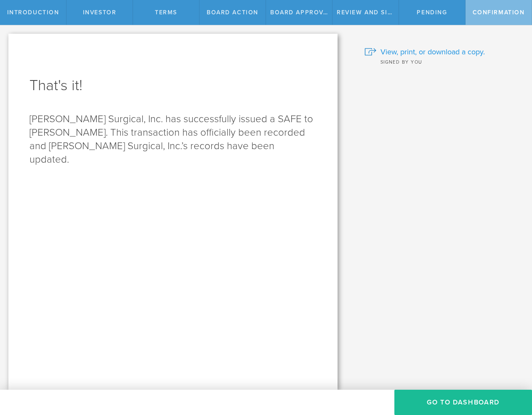 The width and height of the screenshot is (532, 415). What do you see at coordinates (367, 12) in the screenshot?
I see `span: Review and Sign` at bounding box center [367, 12].